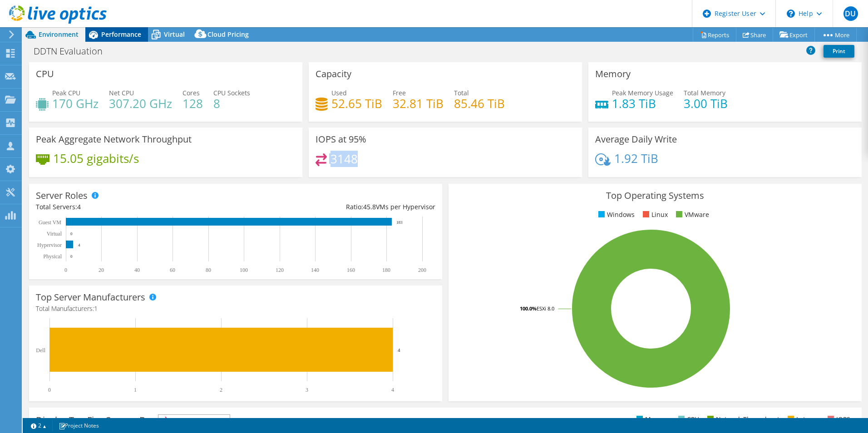  Describe the element at coordinates (643, 93) in the screenshot. I see `span: Peak Memory Usage` at that location.